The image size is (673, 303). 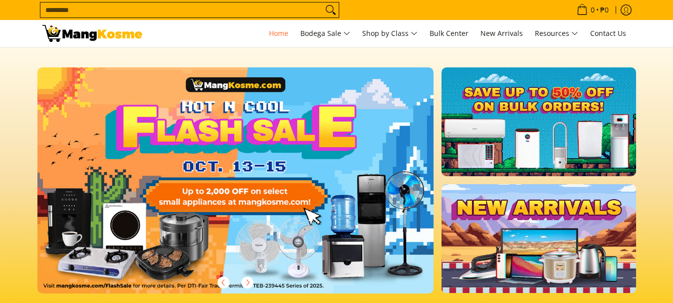 What do you see at coordinates (592, 10) in the screenshot?
I see `span: 0` at bounding box center [592, 10].